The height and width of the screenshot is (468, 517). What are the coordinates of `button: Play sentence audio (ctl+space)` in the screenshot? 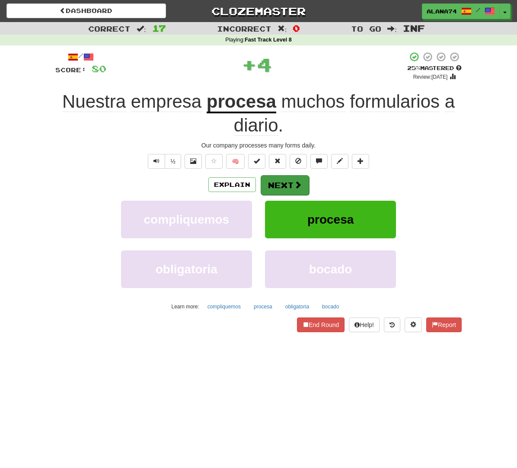 It's located at (156, 161).